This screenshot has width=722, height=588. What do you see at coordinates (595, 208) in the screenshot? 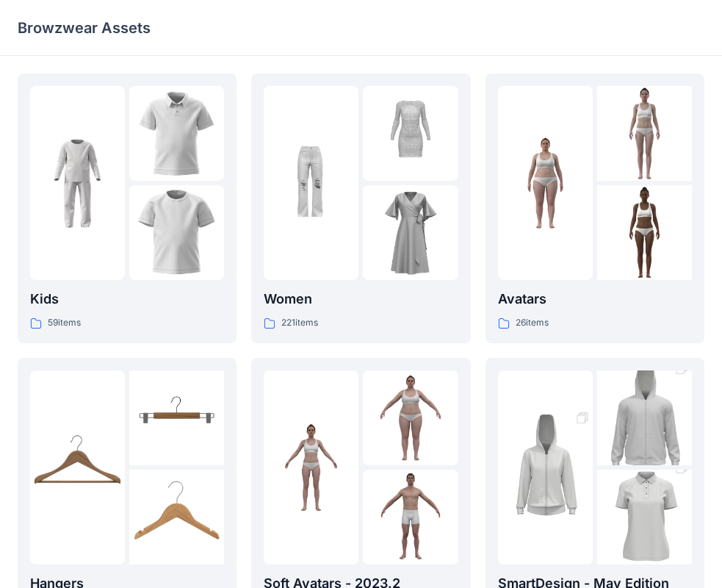
I see `a: folder 1folder 2folder 3Avatars26items` at bounding box center [595, 208].